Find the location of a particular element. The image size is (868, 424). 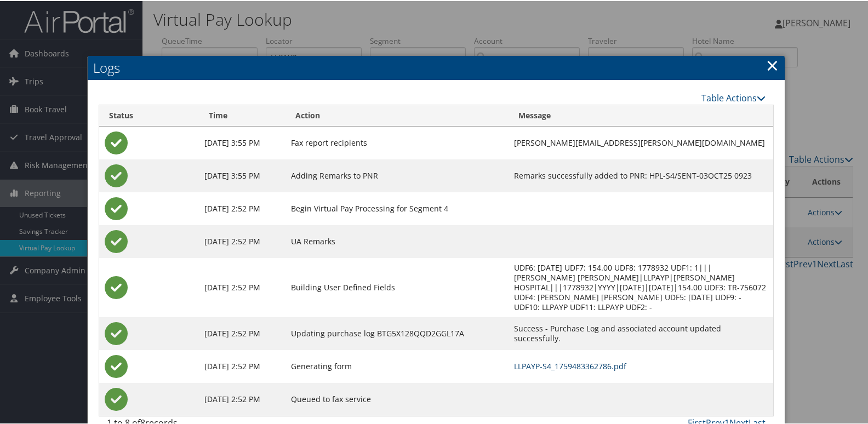

td: UA Remarks is located at coordinates (396, 240).